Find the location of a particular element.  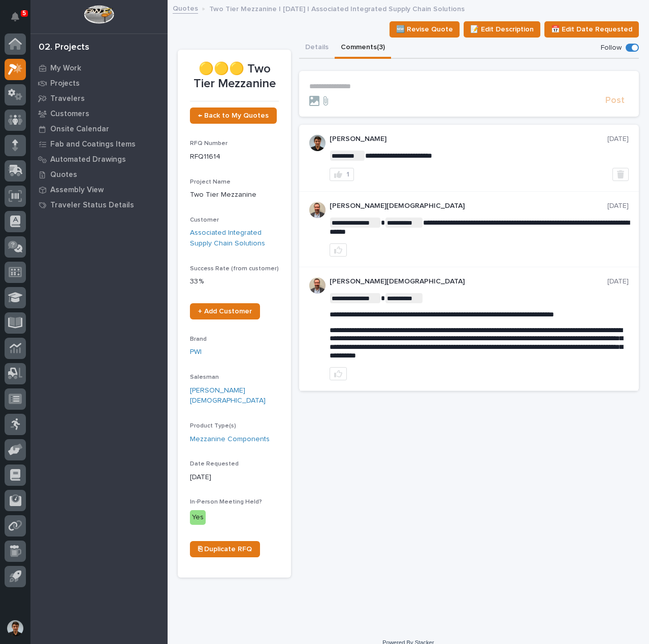

button: Post is located at coordinates (615, 101).